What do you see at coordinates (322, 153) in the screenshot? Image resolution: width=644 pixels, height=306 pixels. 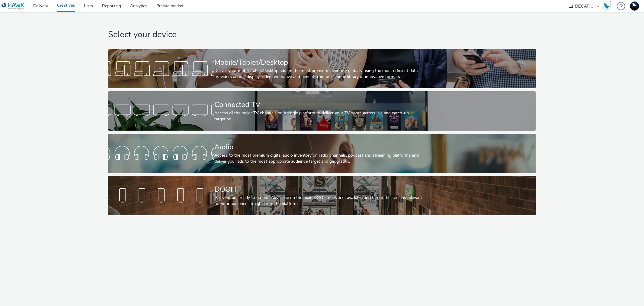 I see `a: AudioAccess to the most premium digital audio inventory on radio channels, podcast and streaming ...` at bounding box center [322, 153].